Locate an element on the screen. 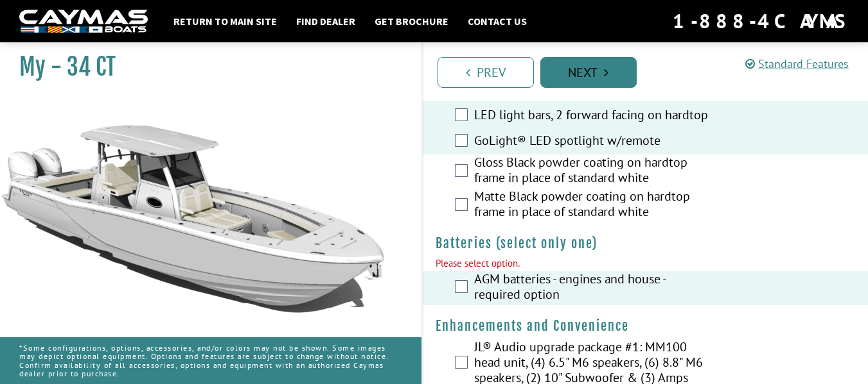 This screenshot has height=384, width=868. a: Get Brochure is located at coordinates (411, 21).